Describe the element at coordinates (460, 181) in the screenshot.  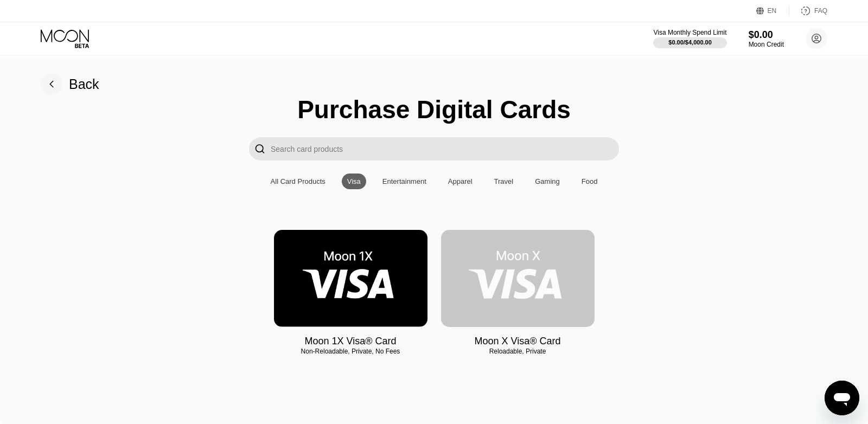
I see `div: Apparel` at that location.